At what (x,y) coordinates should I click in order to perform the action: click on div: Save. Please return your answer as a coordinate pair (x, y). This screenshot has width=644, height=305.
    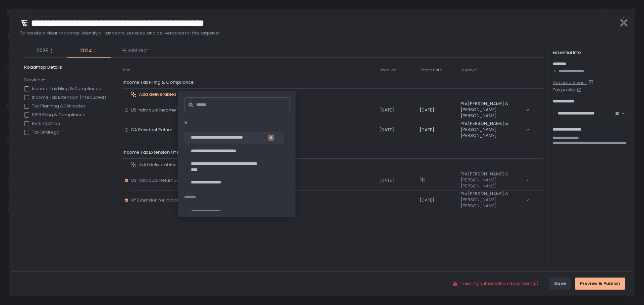
    Looking at the image, I should click on (560, 284).